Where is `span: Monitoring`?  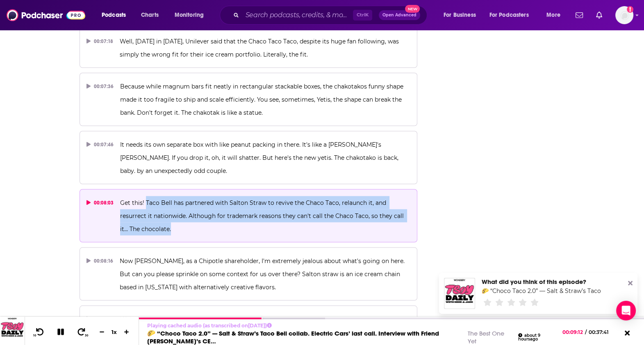 span: Monitoring is located at coordinates (189, 15).